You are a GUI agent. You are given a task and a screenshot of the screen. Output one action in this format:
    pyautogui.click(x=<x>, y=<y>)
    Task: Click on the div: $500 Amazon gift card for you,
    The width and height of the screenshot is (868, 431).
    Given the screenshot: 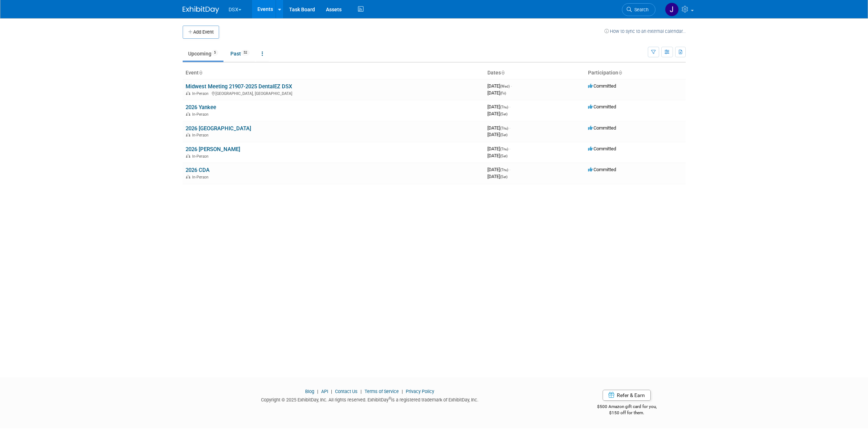 What is the action you would take?
    pyautogui.click(x=627, y=407)
    